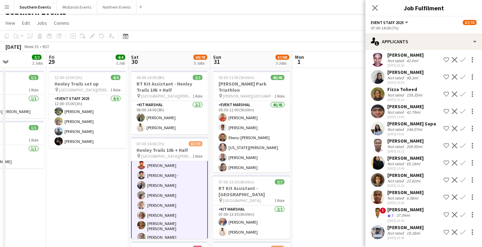 This screenshot has width=482, height=247. I want to click on div: 144.07mi, so click(415, 129).